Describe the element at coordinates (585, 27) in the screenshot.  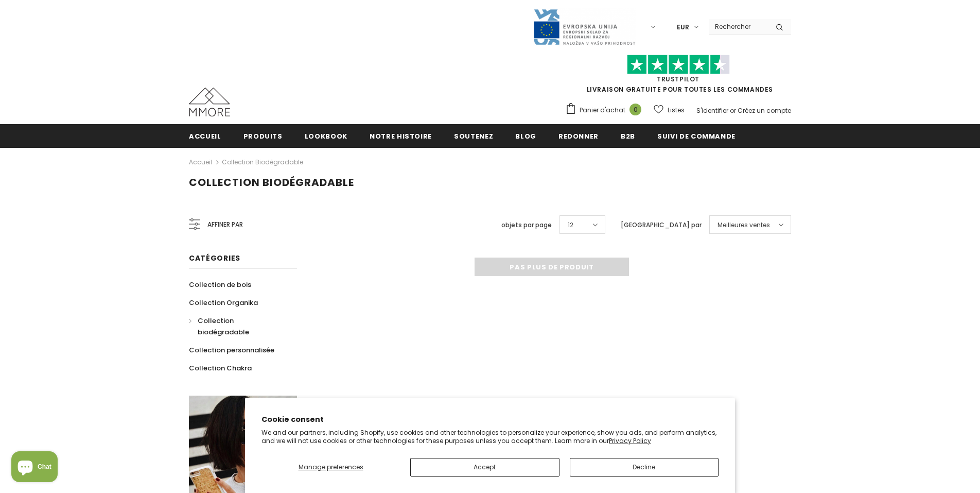
I see `img: Javni Razpis` at that location.